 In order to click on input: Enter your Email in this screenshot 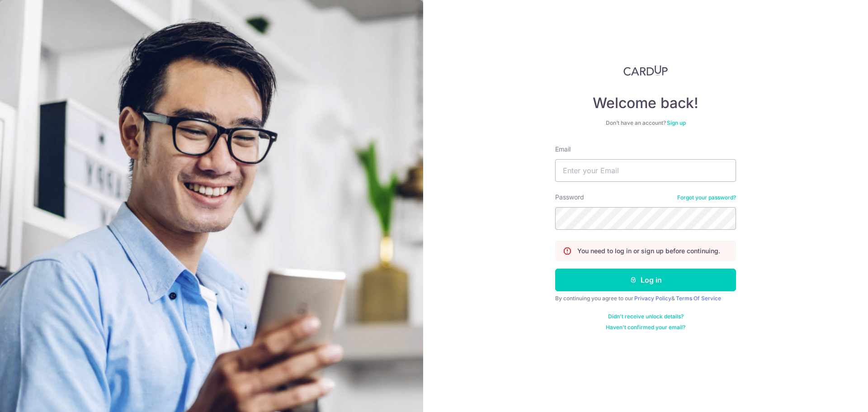, I will do `click(646, 170)`.